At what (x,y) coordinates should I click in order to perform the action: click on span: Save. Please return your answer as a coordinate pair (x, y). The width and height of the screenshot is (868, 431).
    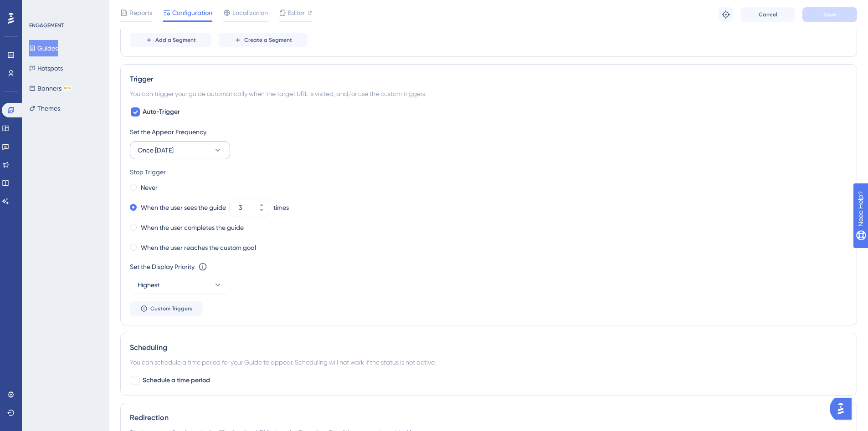
    Looking at the image, I should click on (829, 14).